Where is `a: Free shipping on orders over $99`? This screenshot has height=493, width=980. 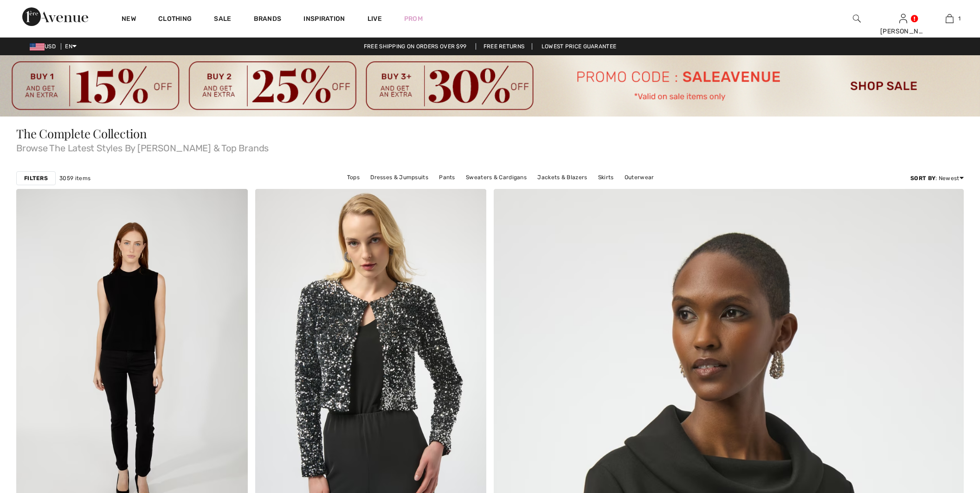 a: Free shipping on orders over $99 is located at coordinates (416, 47).